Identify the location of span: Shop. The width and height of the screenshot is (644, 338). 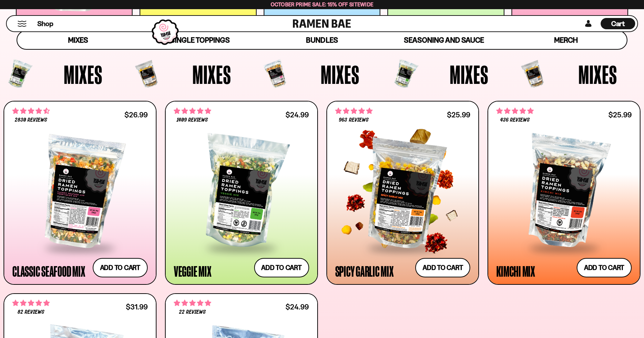
(45, 23).